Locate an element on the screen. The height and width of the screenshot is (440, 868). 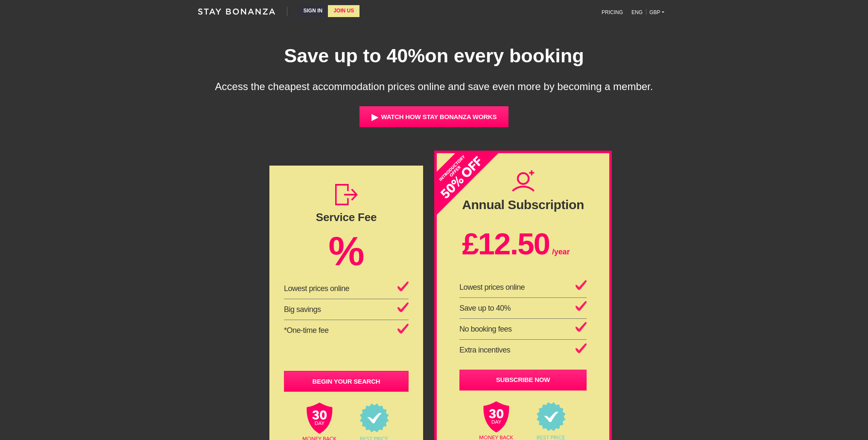
div: £12.50 is located at coordinates (516, 239).